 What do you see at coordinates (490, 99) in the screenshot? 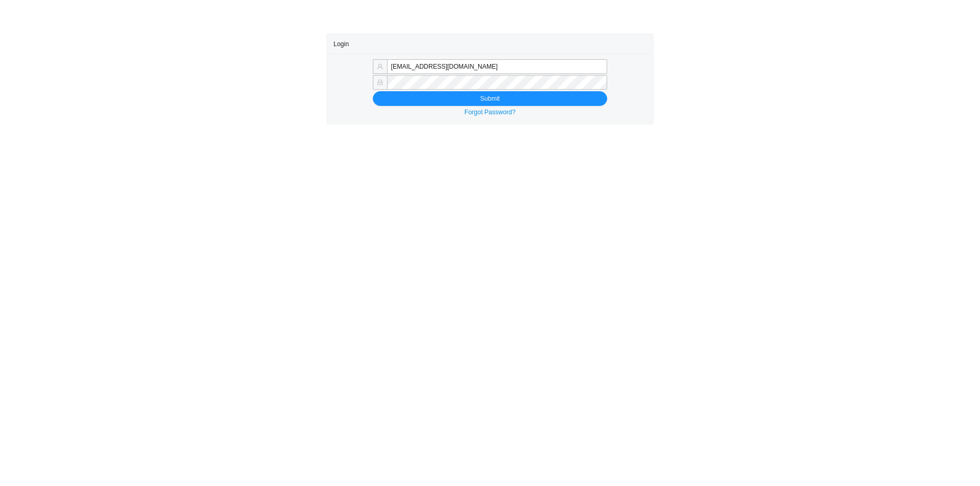
I see `button: Submit` at bounding box center [490, 99].